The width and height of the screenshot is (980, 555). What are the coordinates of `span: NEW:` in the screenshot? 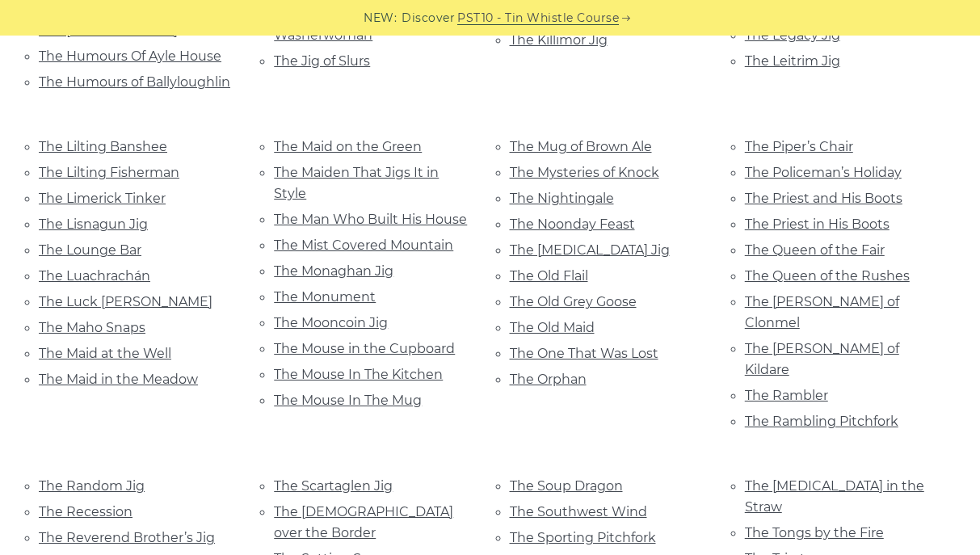 It's located at (380, 18).